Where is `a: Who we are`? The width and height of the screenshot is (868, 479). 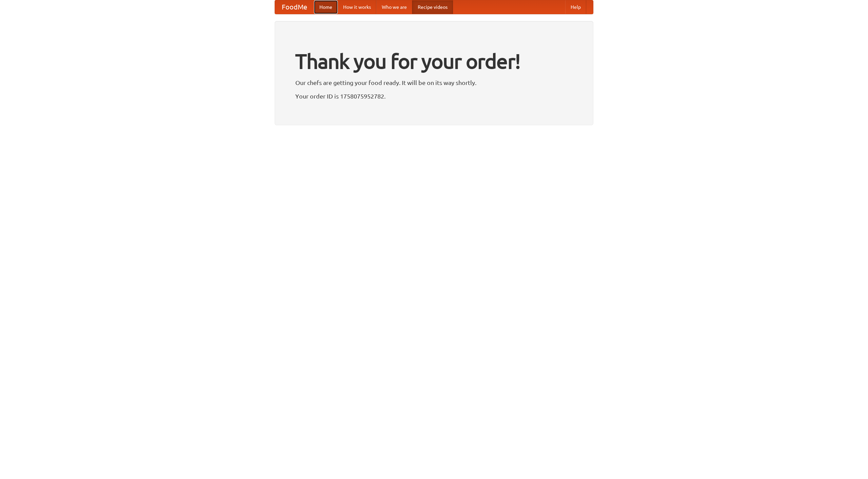 a: Who we are is located at coordinates (394, 7).